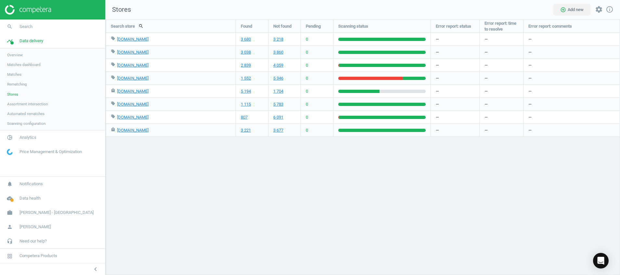  What do you see at coordinates (278, 117) in the screenshot?
I see `a: 6 091` at bounding box center [278, 117].